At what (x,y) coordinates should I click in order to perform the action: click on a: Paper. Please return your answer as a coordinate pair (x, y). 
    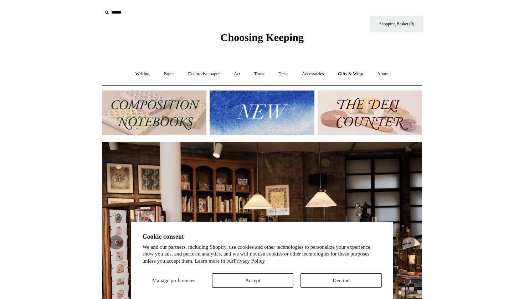
    Looking at the image, I should click on (169, 74).